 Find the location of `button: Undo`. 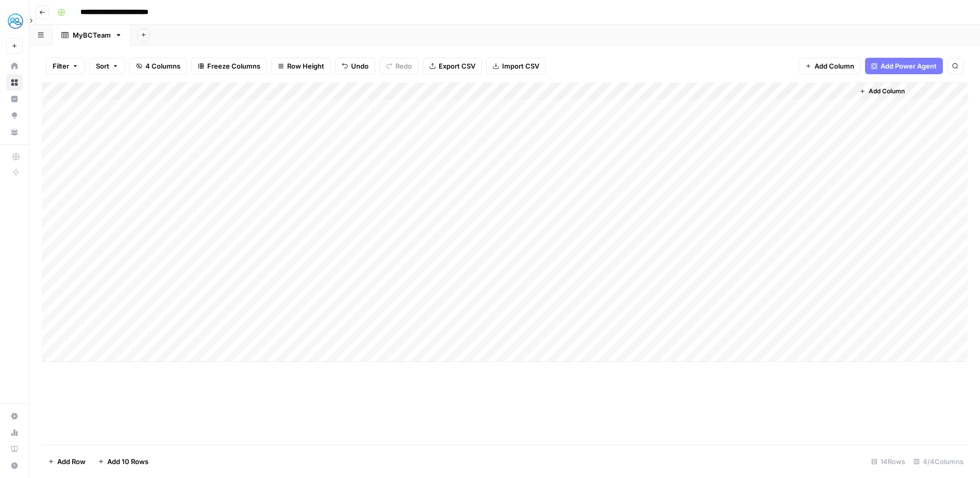

button: Undo is located at coordinates (355, 66).